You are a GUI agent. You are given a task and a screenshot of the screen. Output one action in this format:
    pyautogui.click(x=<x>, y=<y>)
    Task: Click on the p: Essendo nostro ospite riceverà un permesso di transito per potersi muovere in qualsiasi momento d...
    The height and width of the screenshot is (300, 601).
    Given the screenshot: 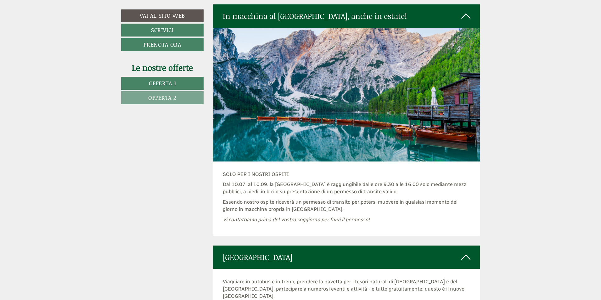 What is the action you would take?
    pyautogui.click(x=347, y=206)
    